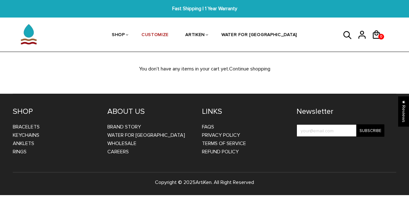 The width and height of the screenshot is (409, 212). I want to click on a: ArtiKen, so click(203, 183).